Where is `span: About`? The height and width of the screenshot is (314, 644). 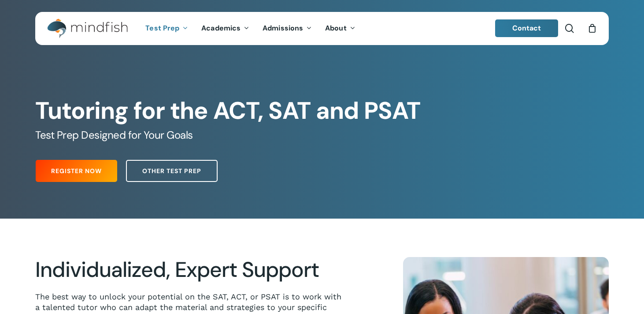
span: About is located at coordinates (336, 28).